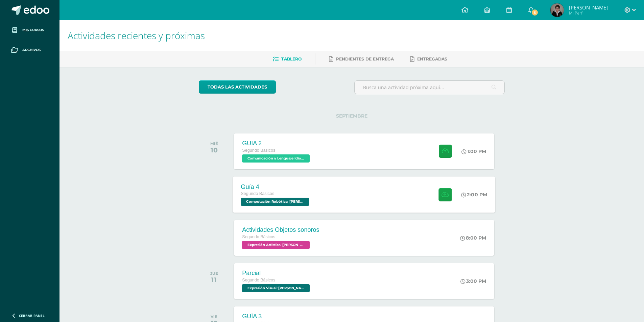  I want to click on a: todas las Actividades, so click(237, 87).